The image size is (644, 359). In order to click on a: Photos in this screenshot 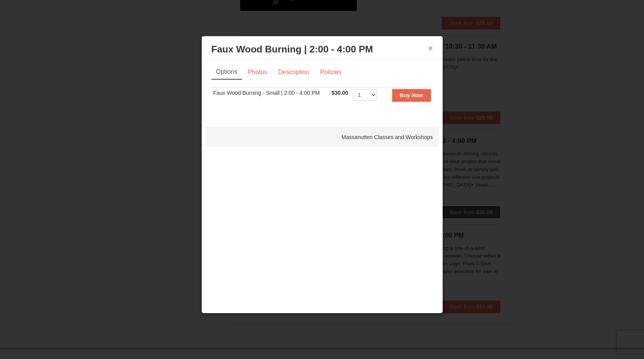, I will do `click(258, 72)`.